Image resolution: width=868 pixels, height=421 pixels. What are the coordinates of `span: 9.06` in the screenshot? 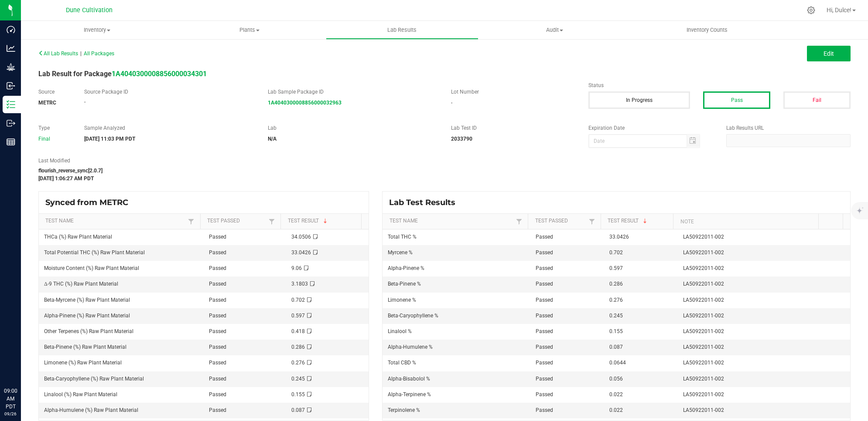 It's located at (297, 269).